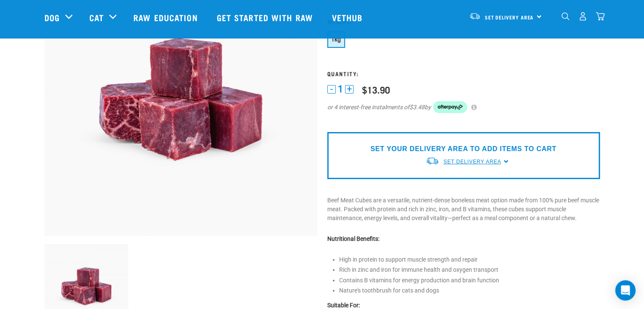 Image resolution: width=644 pixels, height=309 pixels. Describe the element at coordinates (417, 107) in the screenshot. I see `span: $3.48` at that location.